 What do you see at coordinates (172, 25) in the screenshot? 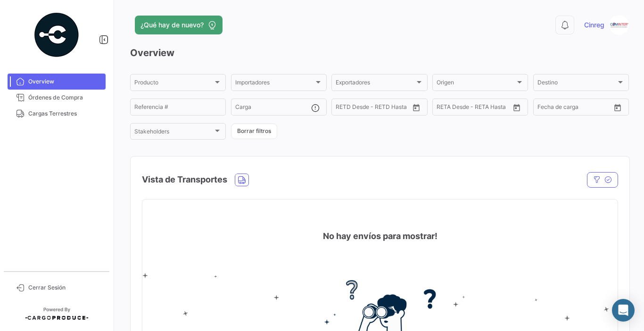
I see `span: ¿Qué hay de nuevo?` at bounding box center [172, 25].